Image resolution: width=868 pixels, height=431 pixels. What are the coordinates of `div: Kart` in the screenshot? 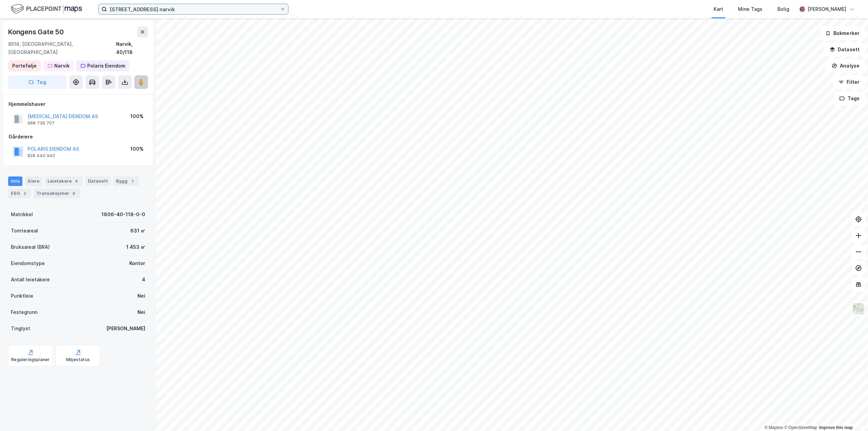 It's located at (718, 9).